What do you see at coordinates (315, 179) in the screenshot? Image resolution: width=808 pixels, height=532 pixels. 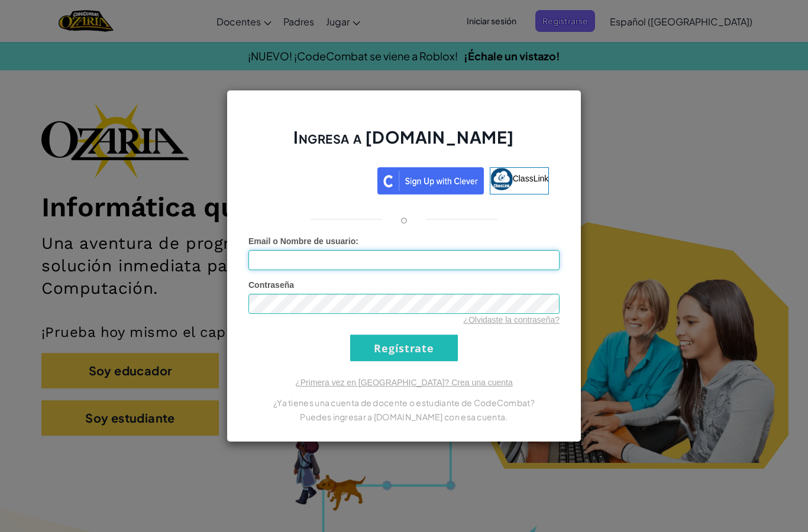 I see `div: Acceder con Google. Se abre en una pestaña nueva` at bounding box center [315, 179].